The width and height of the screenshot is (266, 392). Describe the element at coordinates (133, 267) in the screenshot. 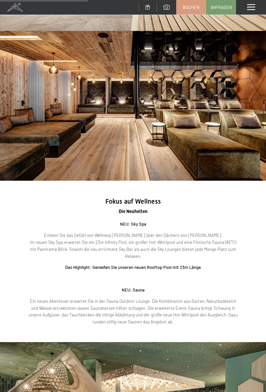

I see `strong: Das Highlight: Genießen Sie unseren neuen Rooftop Pool mit 23m Länge` at that location.